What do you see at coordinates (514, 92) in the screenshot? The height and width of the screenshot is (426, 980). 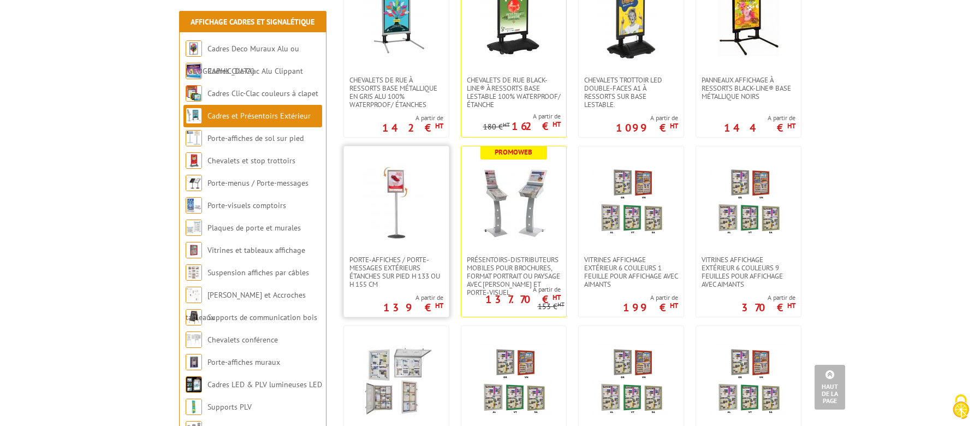 I see `span: Chevalets de rue Black-Line® à ressorts base lestable 100% WATERPROOF/ Étanche` at bounding box center [514, 92].